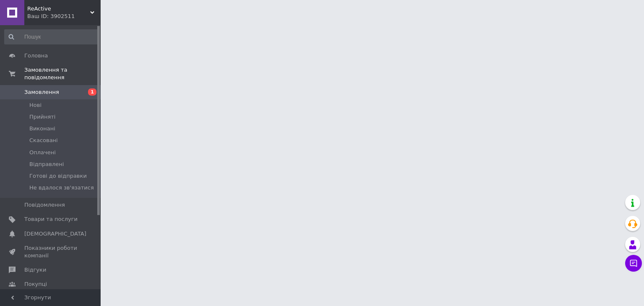 The width and height of the screenshot is (644, 306). Describe the element at coordinates (35, 270) in the screenshot. I see `span: Відгуки` at that location.